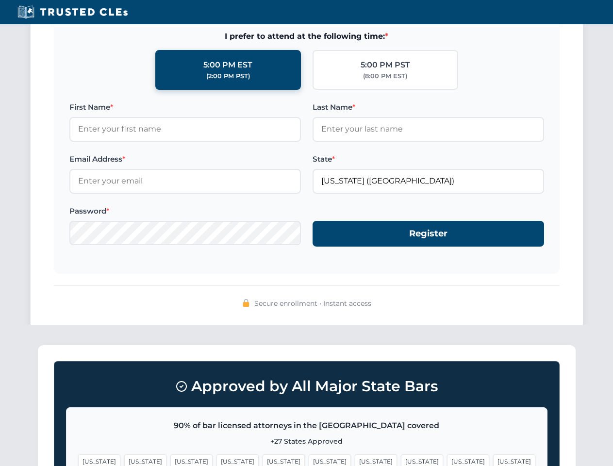 The height and width of the screenshot is (466, 613). What do you see at coordinates (185, 181) in the screenshot?
I see `input: Enter your email` at bounding box center [185, 181].